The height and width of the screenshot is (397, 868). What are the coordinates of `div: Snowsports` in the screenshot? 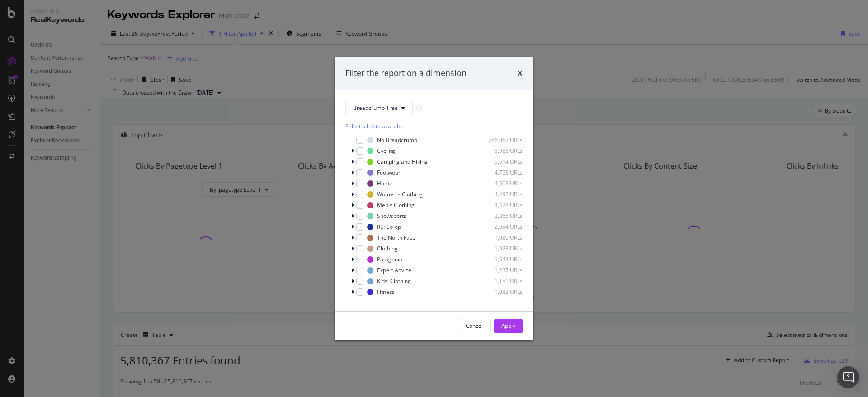 It's located at (391, 216).